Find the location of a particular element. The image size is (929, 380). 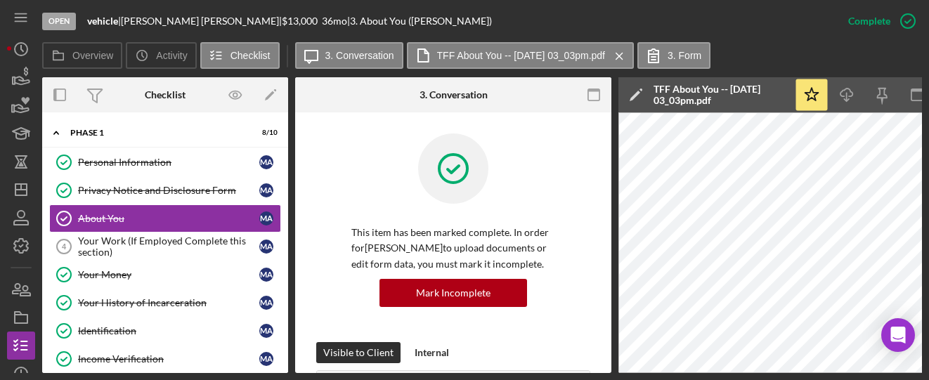

label: Checklist is located at coordinates (250, 56).